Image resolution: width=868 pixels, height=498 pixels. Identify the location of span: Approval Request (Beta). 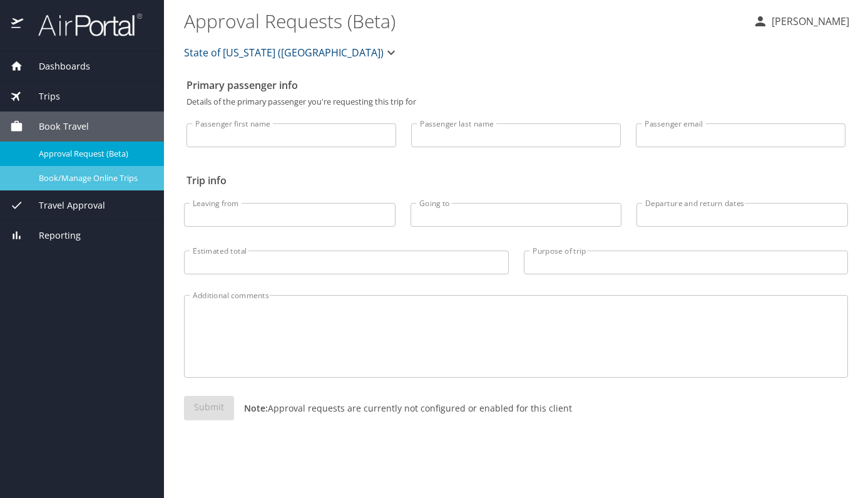
(94, 154).